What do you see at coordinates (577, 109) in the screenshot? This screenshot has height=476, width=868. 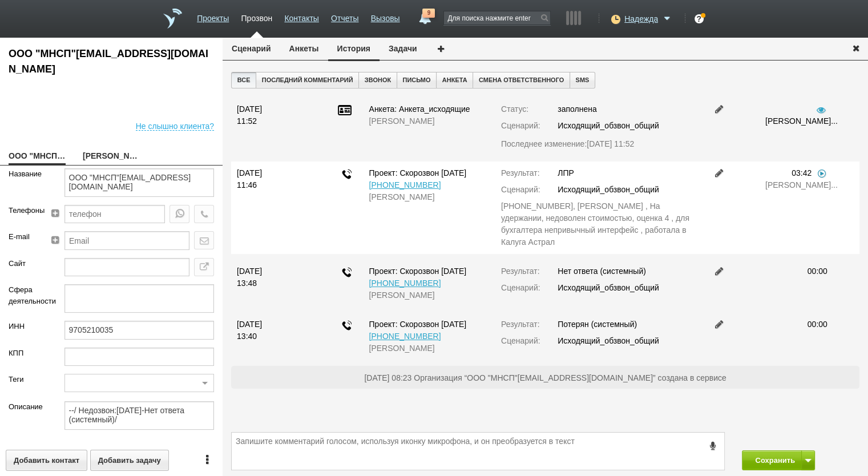 I see `span: заполнена` at bounding box center [577, 109].